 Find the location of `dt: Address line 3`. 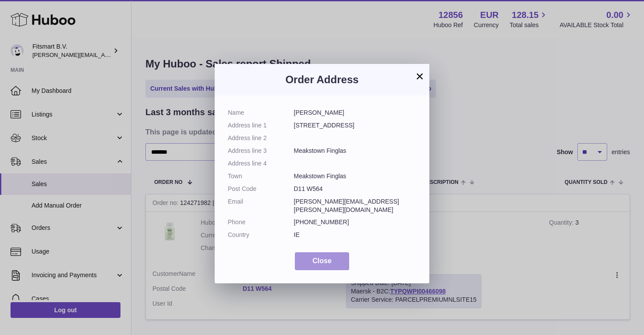

dt: Address line 3 is located at coordinates (260, 151).